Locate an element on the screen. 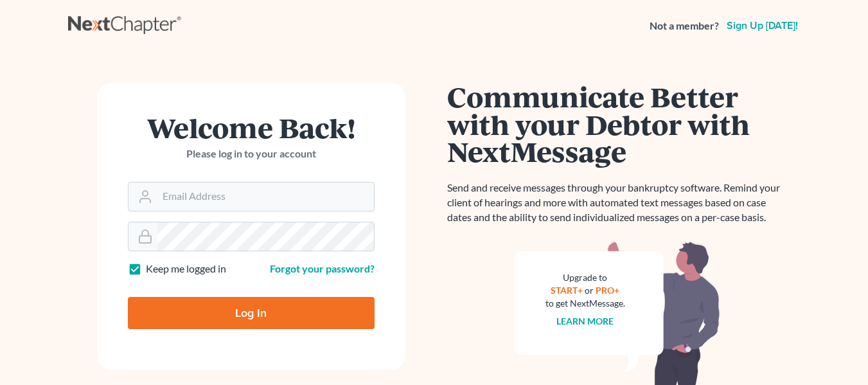 This screenshot has height=385, width=868. a: Learn more is located at coordinates (585, 321).